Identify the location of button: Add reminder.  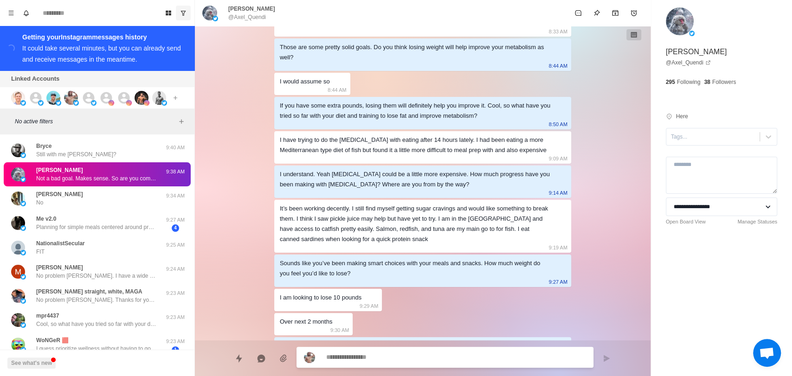
(634, 13).